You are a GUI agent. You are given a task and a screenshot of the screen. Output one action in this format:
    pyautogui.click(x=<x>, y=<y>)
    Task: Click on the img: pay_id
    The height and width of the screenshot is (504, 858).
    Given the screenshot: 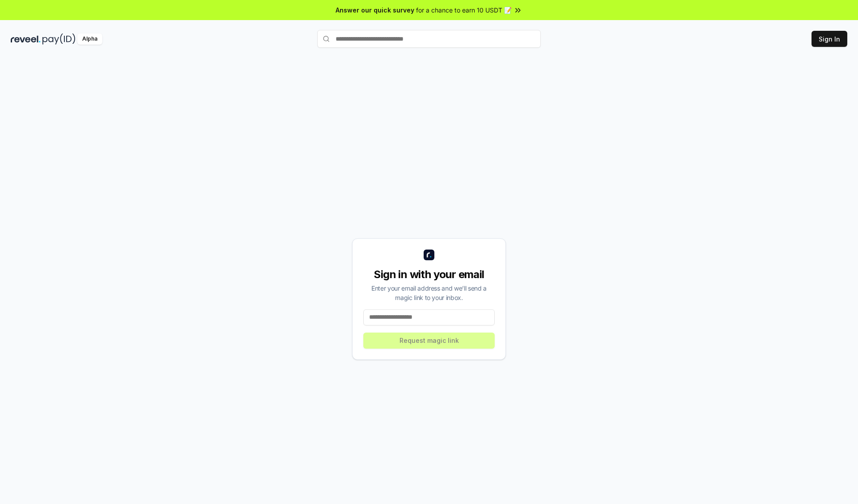 What is the action you would take?
    pyautogui.click(x=59, y=39)
    